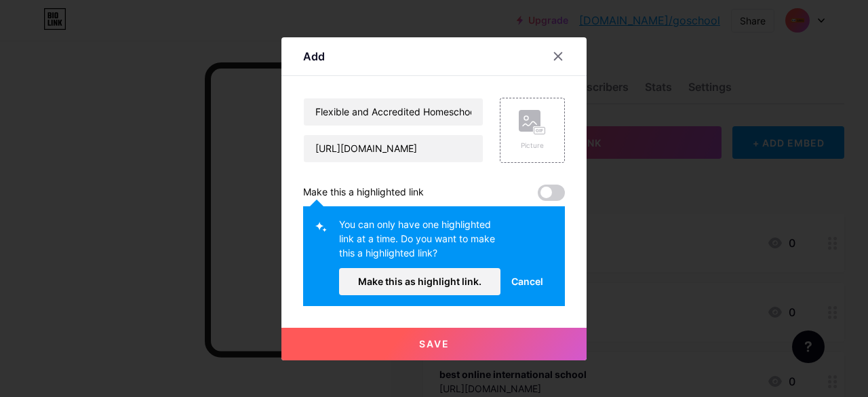 This screenshot has width=868, height=397. Describe the element at coordinates (420, 281) in the screenshot. I see `span: Make this as highlight link.` at that location.